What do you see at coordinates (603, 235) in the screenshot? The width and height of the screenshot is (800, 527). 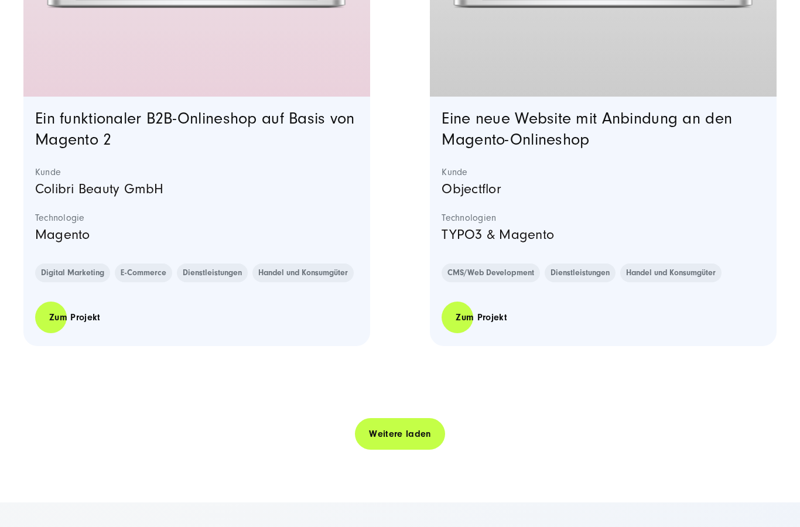 I see `p: TYPO3 & Magento` at bounding box center [603, 235].